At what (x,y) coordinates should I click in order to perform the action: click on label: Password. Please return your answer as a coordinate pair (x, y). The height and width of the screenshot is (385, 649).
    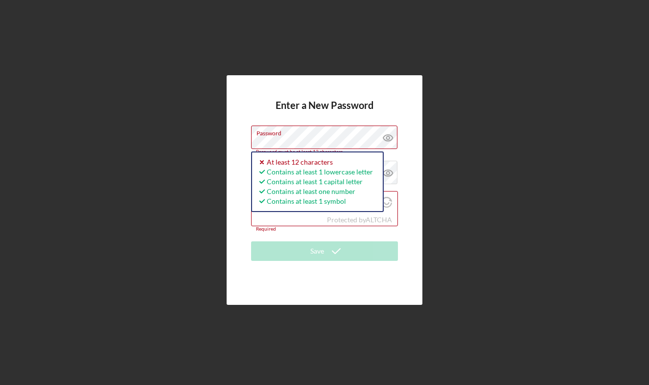
    Looking at the image, I should click on (327, 132).